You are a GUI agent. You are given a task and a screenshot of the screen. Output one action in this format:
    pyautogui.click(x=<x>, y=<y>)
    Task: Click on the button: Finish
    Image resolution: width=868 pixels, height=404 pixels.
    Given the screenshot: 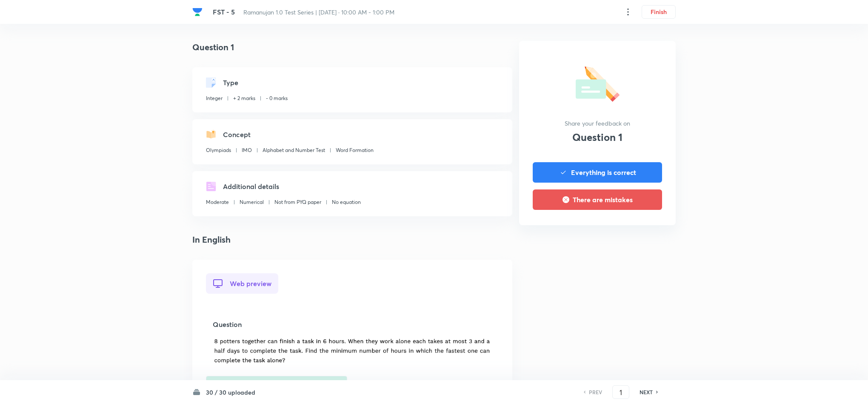 What is the action you would take?
    pyautogui.click(x=659, y=12)
    